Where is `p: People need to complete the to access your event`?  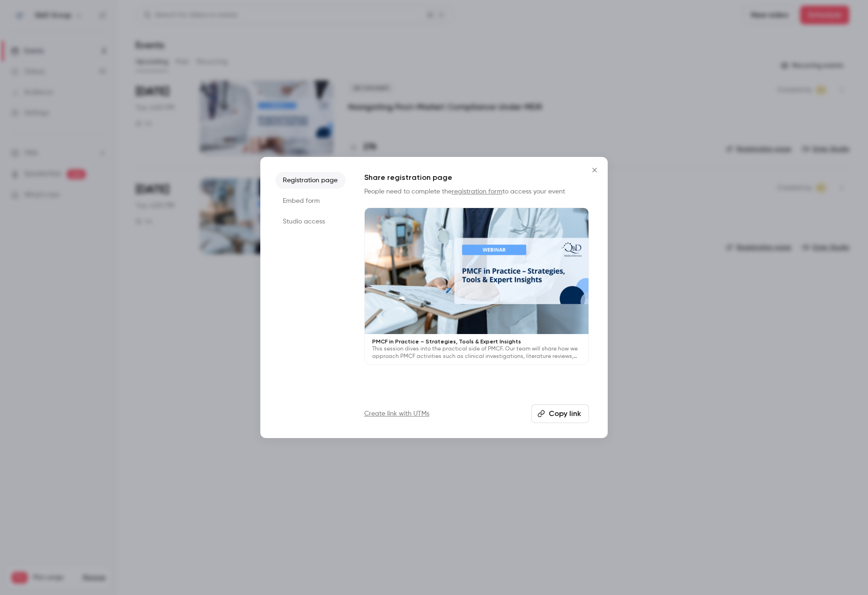
p: People need to complete the to access your event is located at coordinates (477, 192).